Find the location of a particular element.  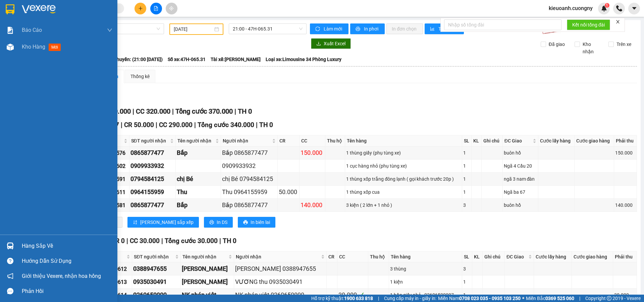

span: CR 0 is located at coordinates (118, 241).